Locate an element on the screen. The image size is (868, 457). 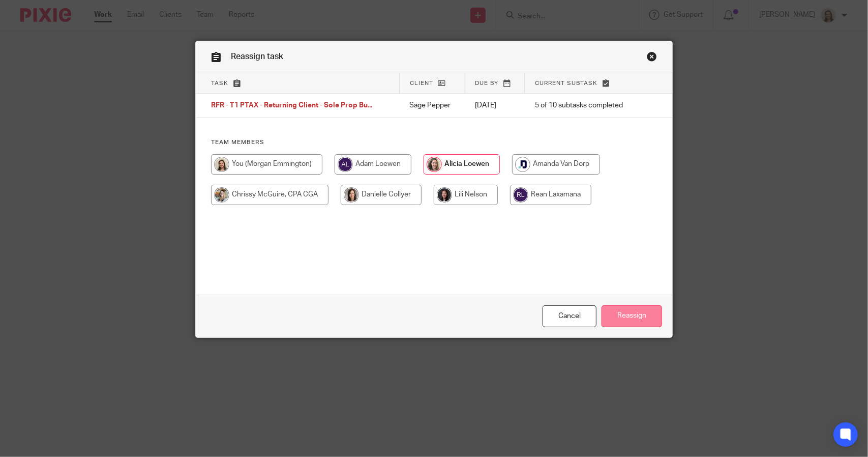
span: Task is located at coordinates (219, 83).